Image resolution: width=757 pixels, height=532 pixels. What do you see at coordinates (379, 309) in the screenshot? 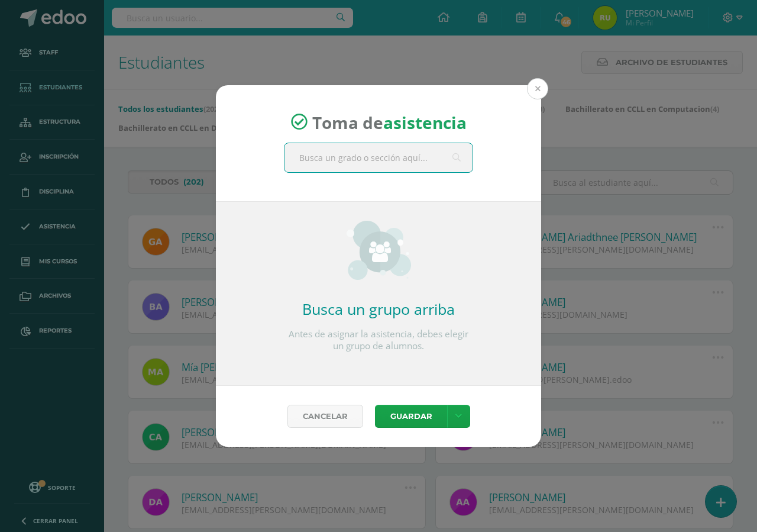
I see `h2: Busca un grupo arriba` at bounding box center [379, 309].